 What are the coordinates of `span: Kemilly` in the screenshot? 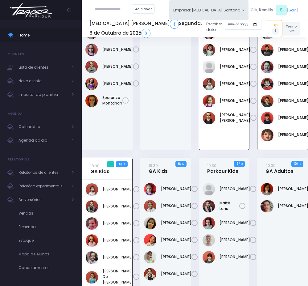 It's located at (266, 10).